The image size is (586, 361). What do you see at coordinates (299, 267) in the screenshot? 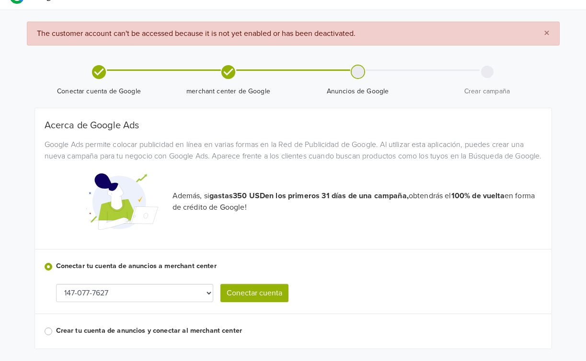
I see `label: Conectar tu cuenta de anuncios a merchant center` at bounding box center [299, 267].